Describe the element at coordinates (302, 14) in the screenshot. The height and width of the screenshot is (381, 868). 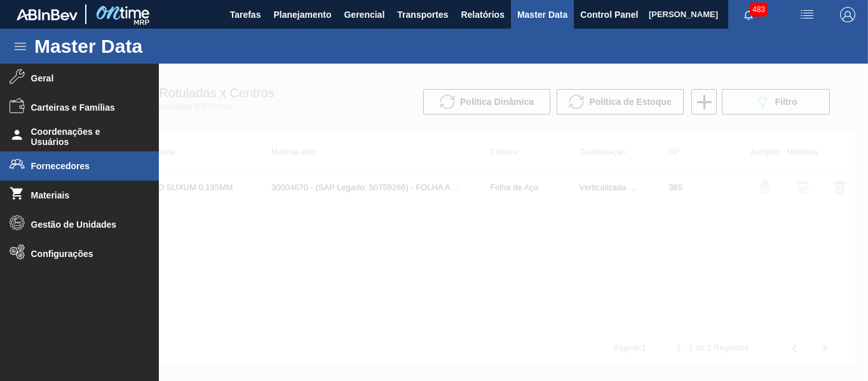
I see `span: Planejamento` at that location.